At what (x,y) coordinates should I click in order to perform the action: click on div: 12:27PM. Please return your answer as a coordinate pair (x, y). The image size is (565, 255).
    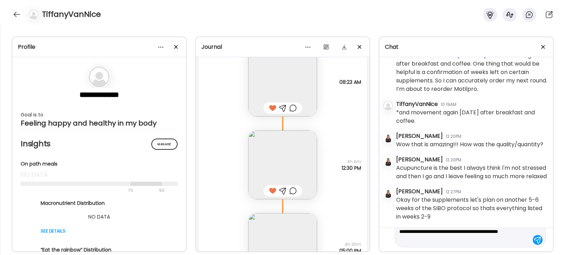
    Looking at the image, I should click on (453, 192).